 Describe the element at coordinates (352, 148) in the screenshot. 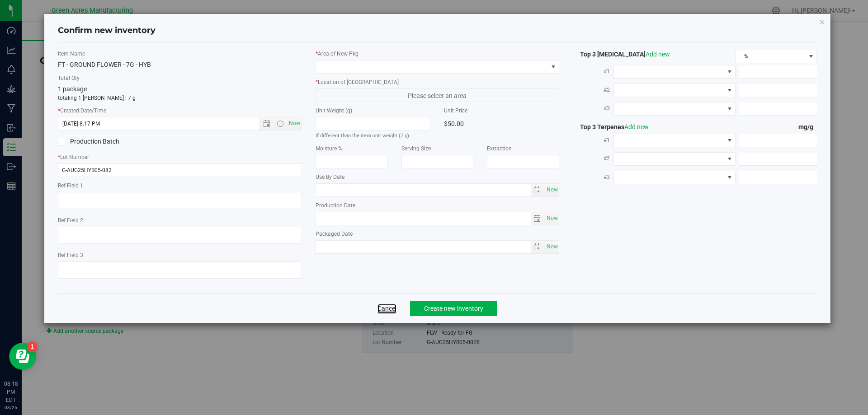

I see `label: Moisture %` at that location.